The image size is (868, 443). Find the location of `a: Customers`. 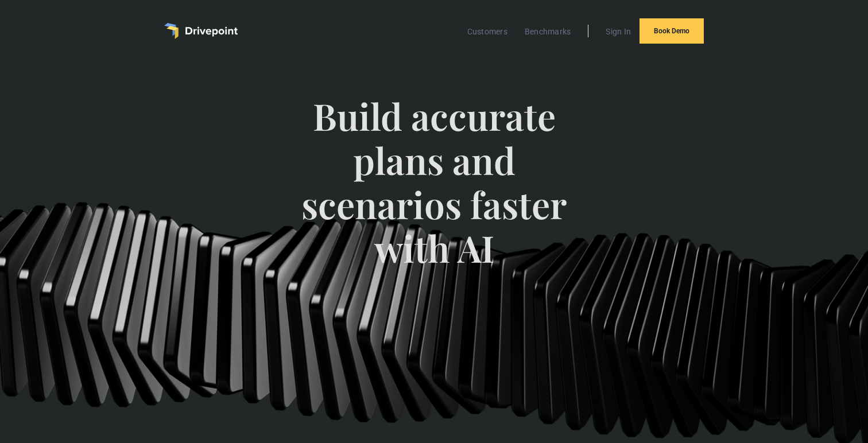

a: Customers is located at coordinates (487, 31).